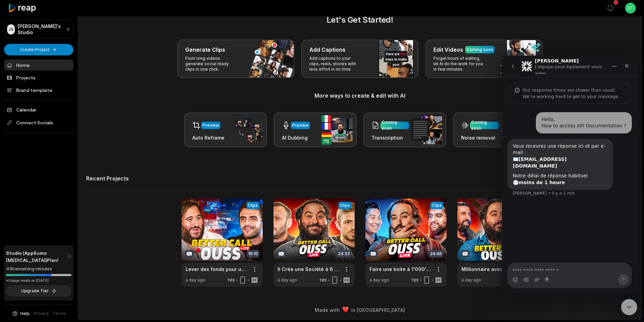 The height and width of the screenshot is (322, 644). Describe the element at coordinates (39, 77) in the screenshot. I see `a: Projects` at that location.